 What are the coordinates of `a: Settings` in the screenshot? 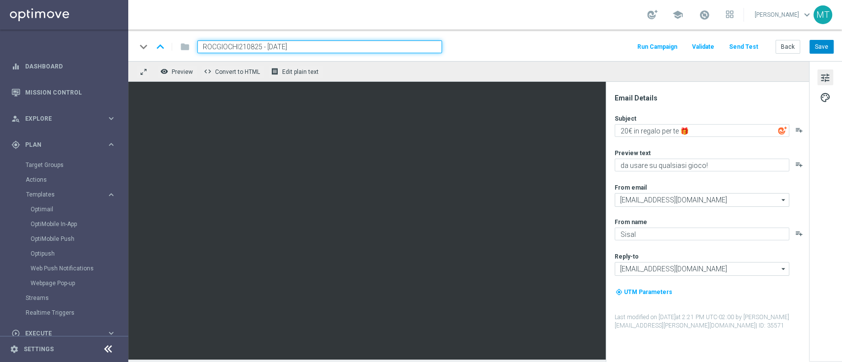 It's located at (38, 350).